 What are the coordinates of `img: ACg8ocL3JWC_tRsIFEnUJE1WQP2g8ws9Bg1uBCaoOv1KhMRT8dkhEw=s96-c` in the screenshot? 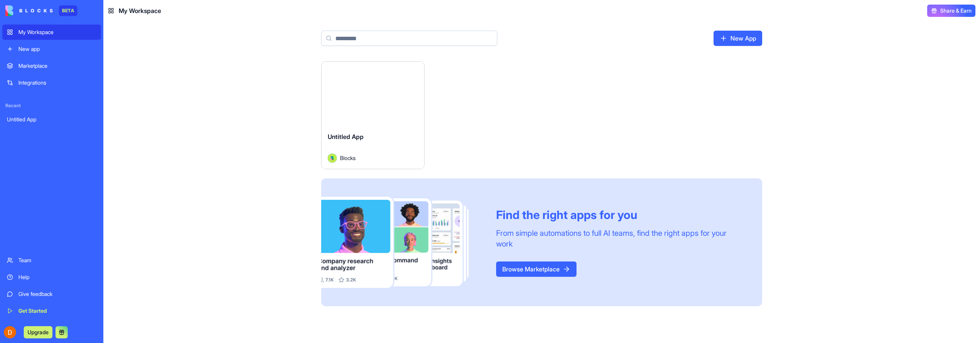 It's located at (10, 332).